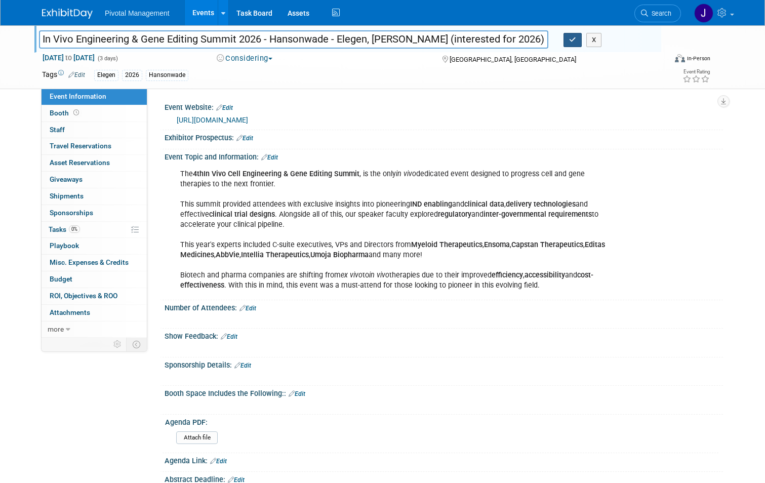 This screenshot has width=765, height=483. I want to click on div: Agenda Link:, so click(444, 460).